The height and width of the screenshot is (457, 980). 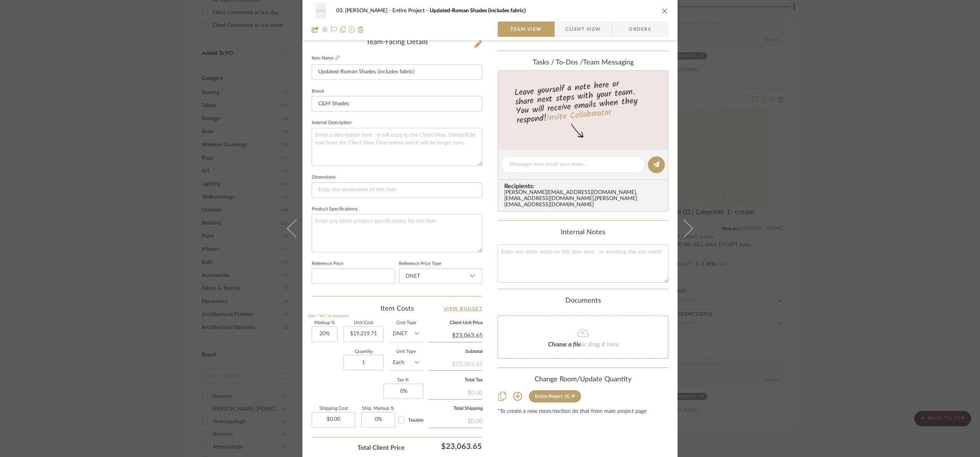 What do you see at coordinates (455, 380) in the screenshot?
I see `label: Total Tax` at bounding box center [455, 380].